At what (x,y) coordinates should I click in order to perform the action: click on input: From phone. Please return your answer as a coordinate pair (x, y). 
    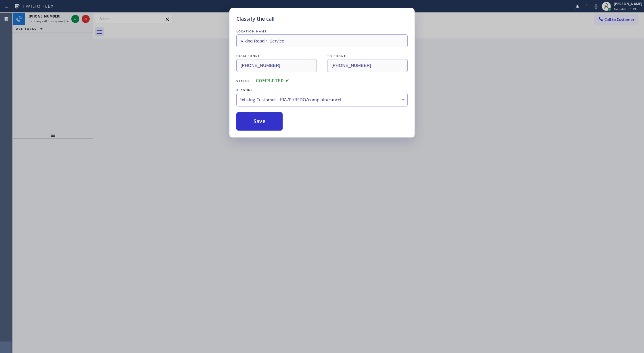
    Looking at the image, I should click on (276, 66).